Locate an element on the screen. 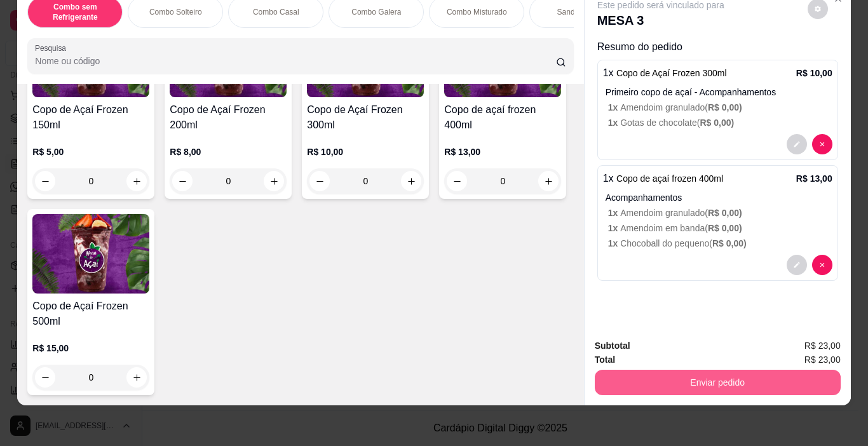 The image size is (868, 446). button: increase-product-quantity is located at coordinates (137, 181).